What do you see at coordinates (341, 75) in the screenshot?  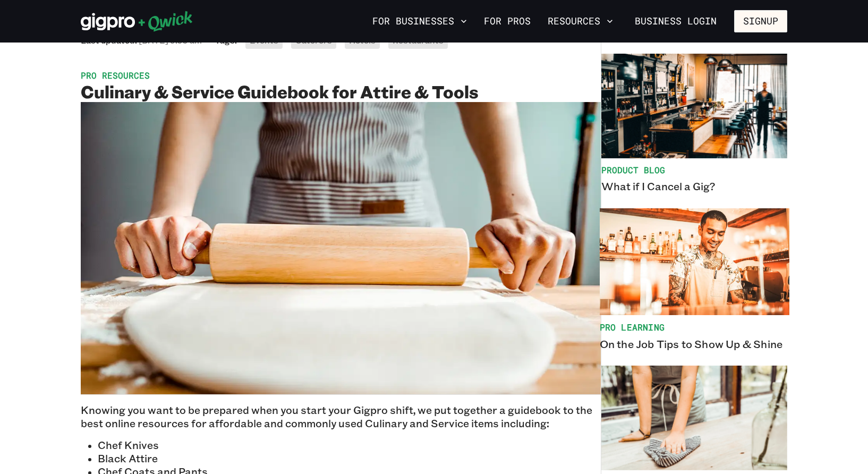 I see `span: Pro Resources` at bounding box center [341, 75].